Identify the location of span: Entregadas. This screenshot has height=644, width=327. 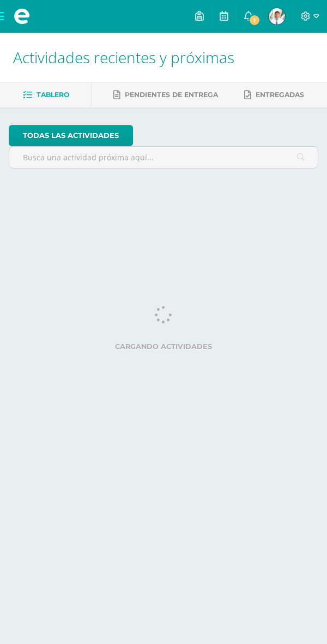
(279, 95).